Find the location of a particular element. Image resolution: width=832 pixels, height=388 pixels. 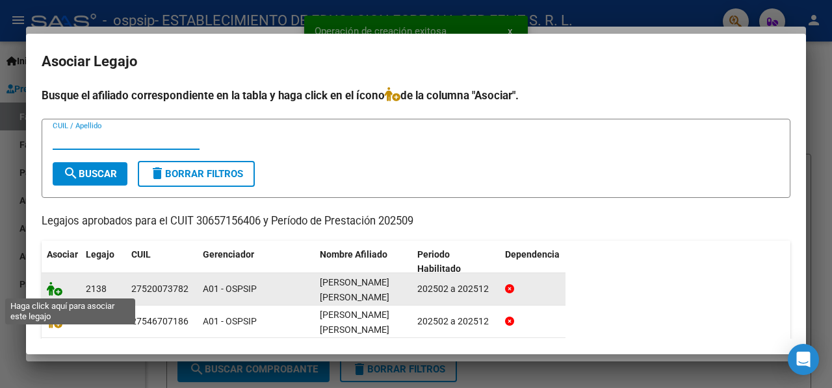

span: Asociar is located at coordinates (62, 255).